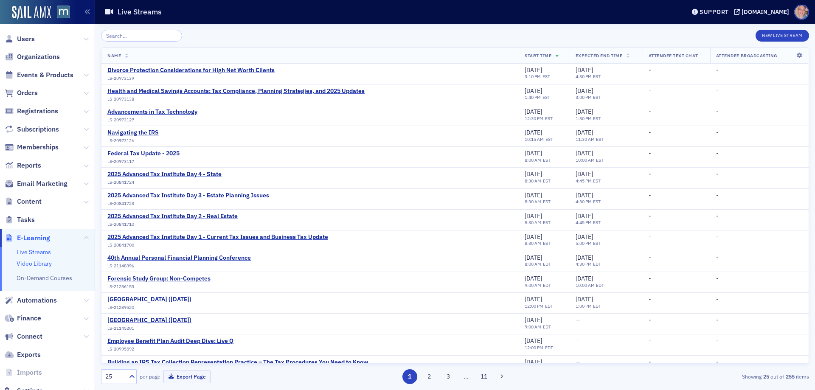  Describe the element at coordinates (36, 184) in the screenshot. I see `a: Email Marketing` at that location.